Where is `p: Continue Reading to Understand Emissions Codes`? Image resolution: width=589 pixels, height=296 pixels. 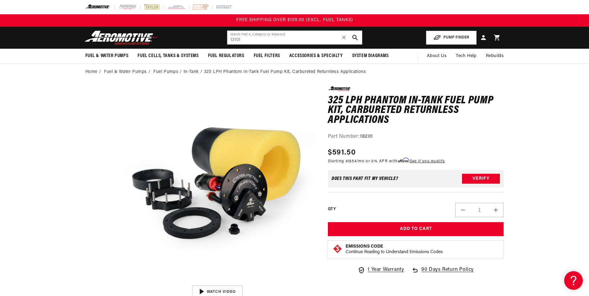 p: Continue Reading to Understand Emissions Codes is located at coordinates (394, 253).